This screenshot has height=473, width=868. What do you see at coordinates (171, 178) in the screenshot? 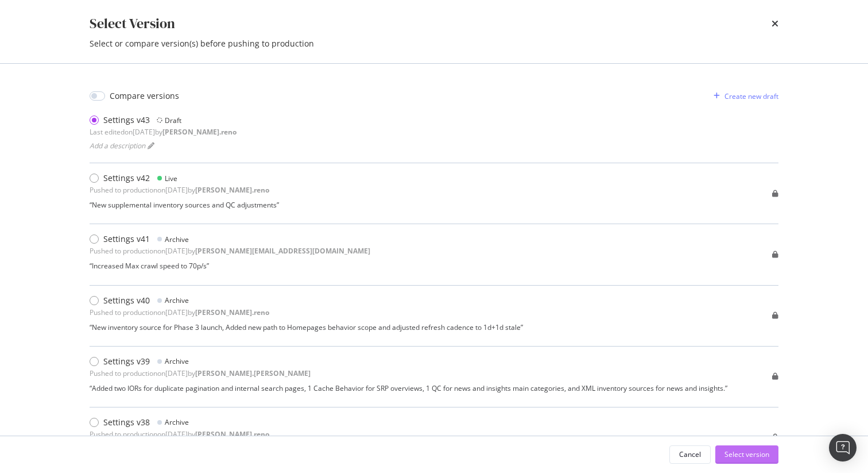
I see `div: Live` at bounding box center [171, 178].